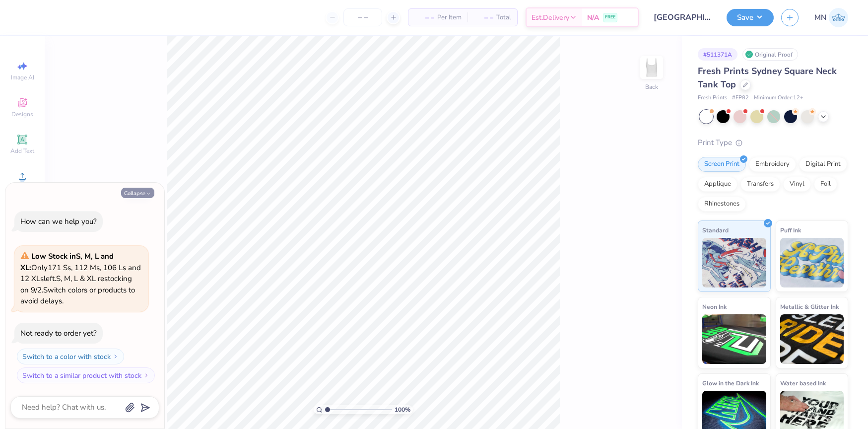  Describe the element at coordinates (768, 77) in the screenshot. I see `span: Fresh Prints Sydney Square Neck Tank Top` at that location.